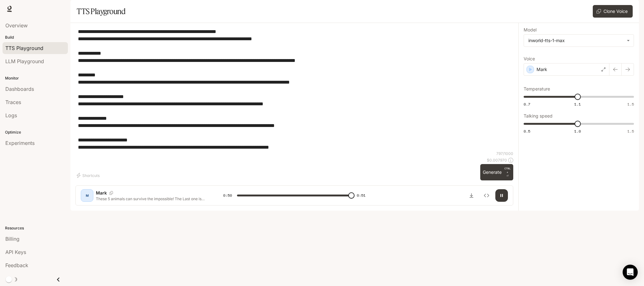  What do you see at coordinates (101, 11) in the screenshot?
I see `h1: TTS Playground` at bounding box center [101, 11].